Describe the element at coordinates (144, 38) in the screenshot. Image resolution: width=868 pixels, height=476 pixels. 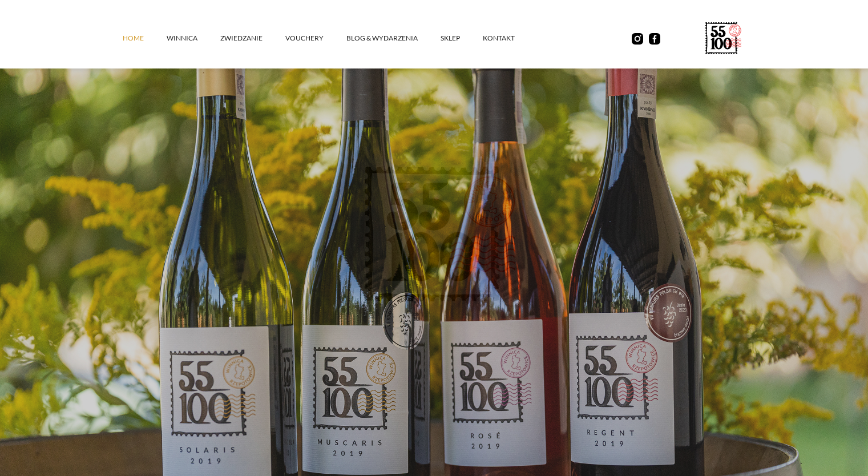
I see `a: Home` at that location.